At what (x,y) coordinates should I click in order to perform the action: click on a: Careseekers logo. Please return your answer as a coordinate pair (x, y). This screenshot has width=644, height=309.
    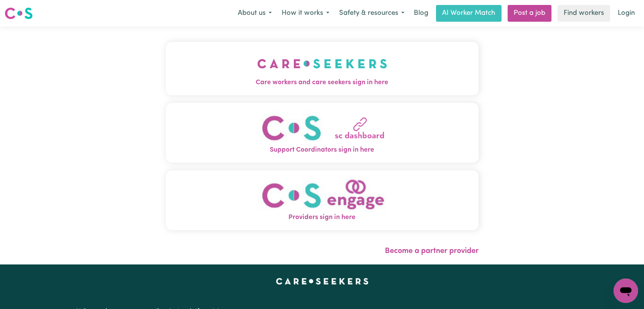
    Looking at the image, I should click on (19, 13).